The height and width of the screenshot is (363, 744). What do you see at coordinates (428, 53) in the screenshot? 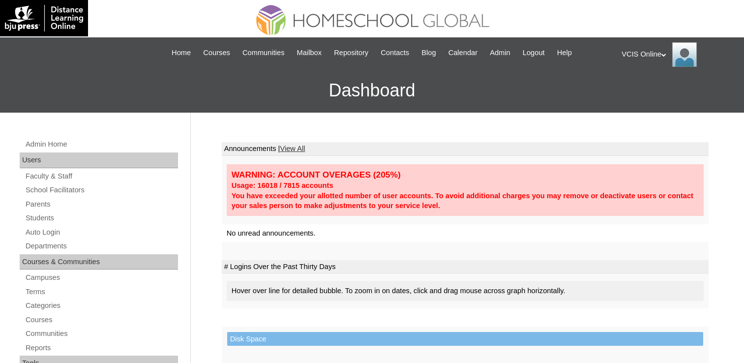
I see `span: Blog` at bounding box center [428, 53].